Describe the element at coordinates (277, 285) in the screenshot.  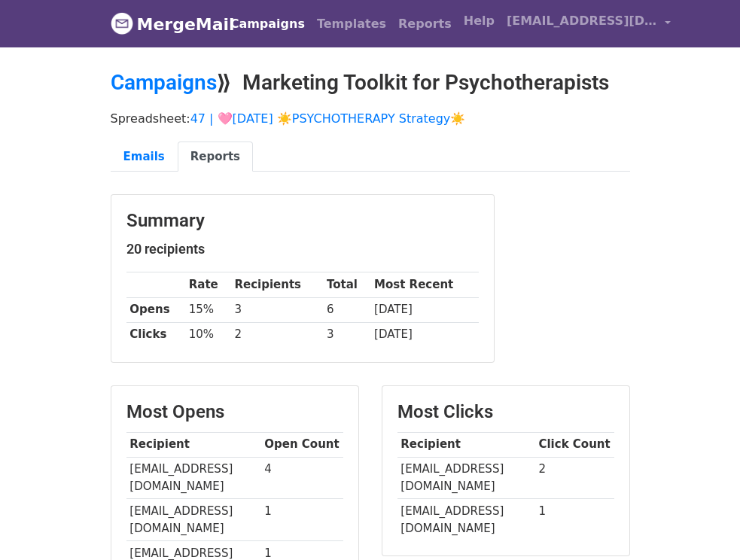
I see `th: Recipients` at that location.